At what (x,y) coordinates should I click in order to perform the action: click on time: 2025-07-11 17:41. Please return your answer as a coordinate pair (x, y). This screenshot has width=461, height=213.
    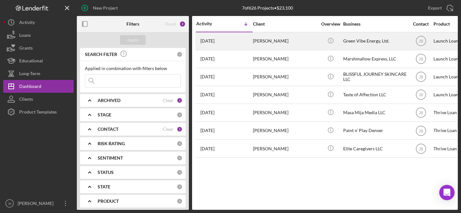
    Looking at the image, I should click on (208, 113).